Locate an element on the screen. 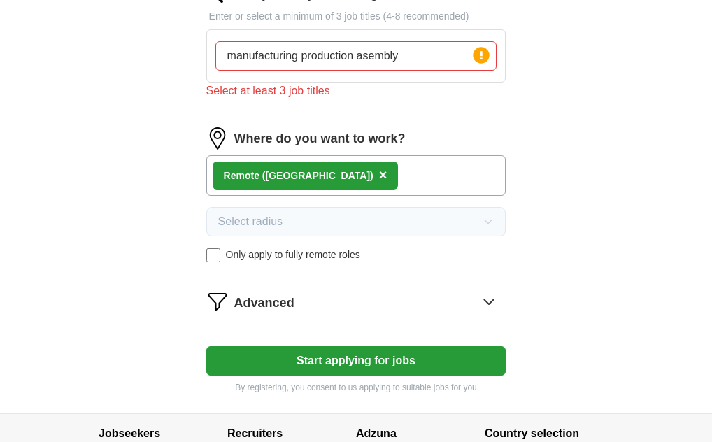  div: Select at least 3 job titles is located at coordinates (356, 91).